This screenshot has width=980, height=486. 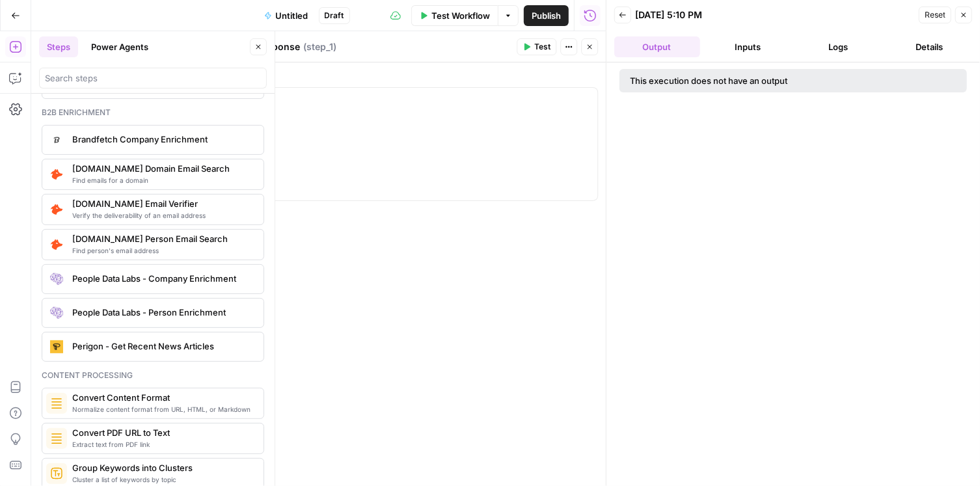 What do you see at coordinates (454, 16) in the screenshot?
I see `button: Test Workflow` at bounding box center [454, 16].